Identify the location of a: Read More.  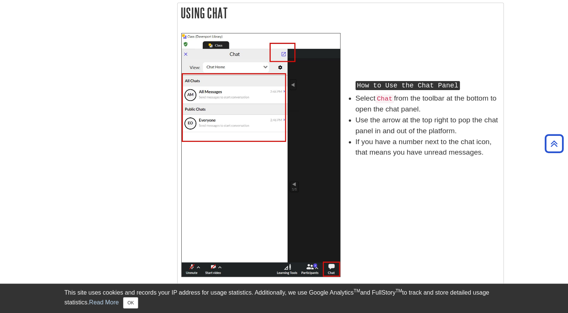
(104, 302).